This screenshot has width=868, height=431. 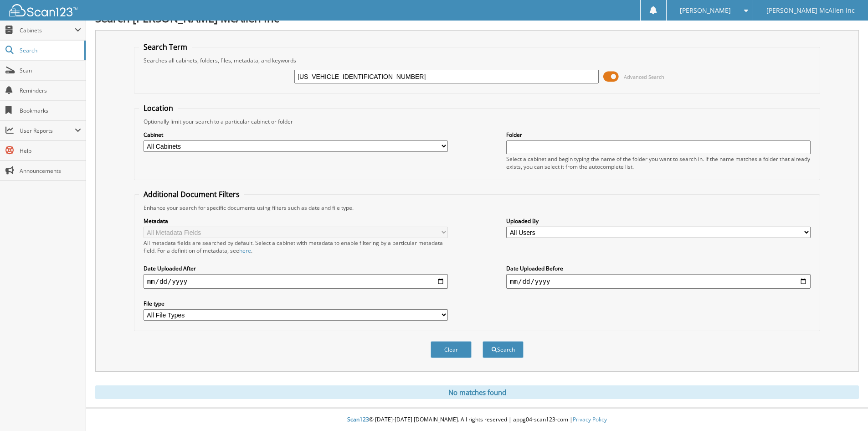 I want to click on label: Metadata, so click(x=296, y=221).